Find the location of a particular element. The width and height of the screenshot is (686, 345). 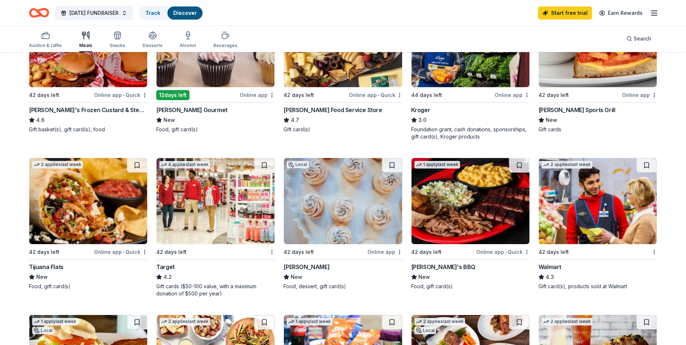

div: Alcohol is located at coordinates (188, 46).